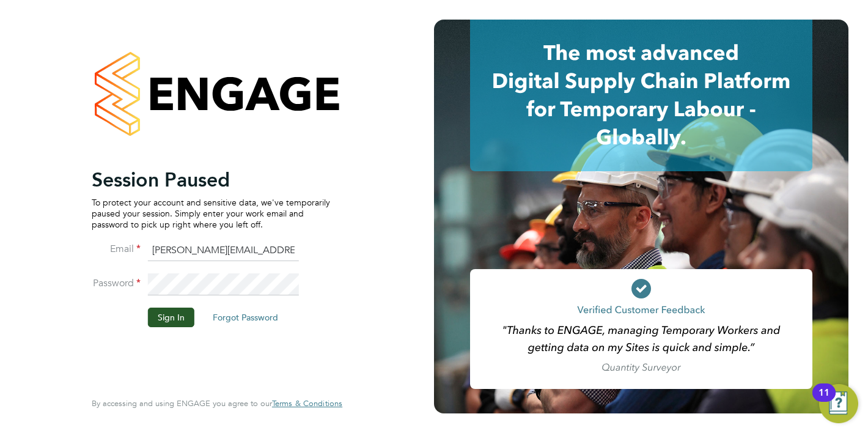 This screenshot has width=868, height=433. What do you see at coordinates (824, 401) in the screenshot?
I see `div: 11` at bounding box center [824, 401].